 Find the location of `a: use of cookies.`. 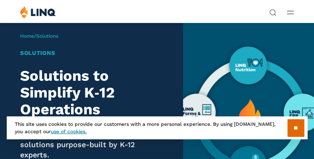

a: use of cookies. is located at coordinates (69, 132).